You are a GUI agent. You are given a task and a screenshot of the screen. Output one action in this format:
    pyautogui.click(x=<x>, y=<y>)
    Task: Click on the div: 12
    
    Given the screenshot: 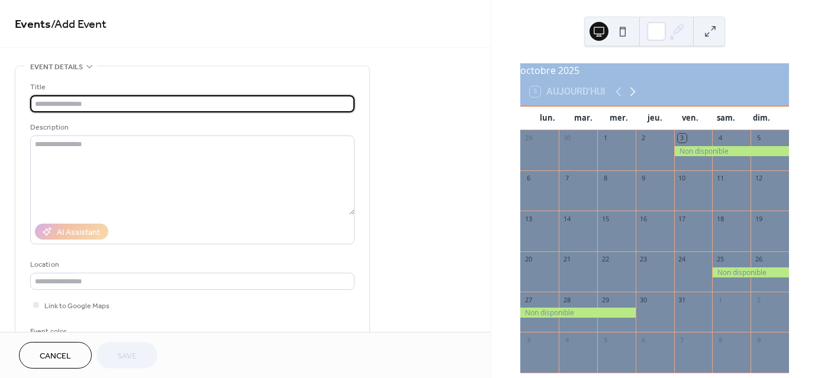 What is the action you would take?
    pyautogui.click(x=758, y=178)
    